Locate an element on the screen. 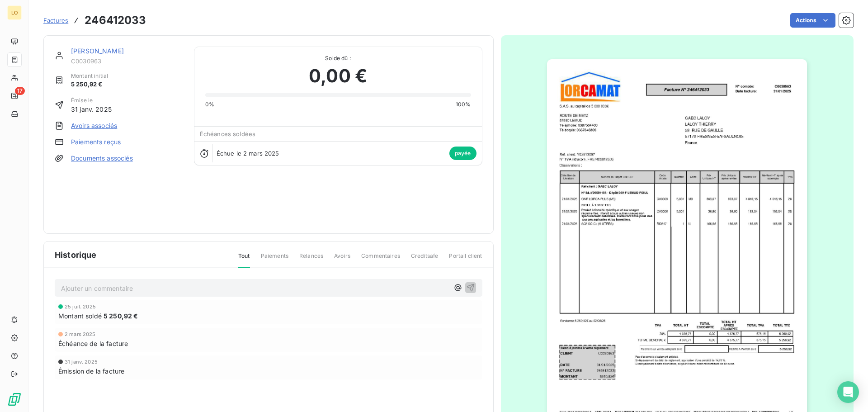 The width and height of the screenshot is (868, 412). div: LO is located at coordinates (15, 13).